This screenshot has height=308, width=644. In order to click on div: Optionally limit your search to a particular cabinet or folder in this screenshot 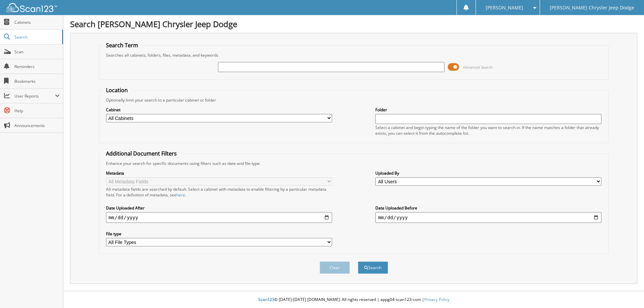, I will do `click(354, 100)`.